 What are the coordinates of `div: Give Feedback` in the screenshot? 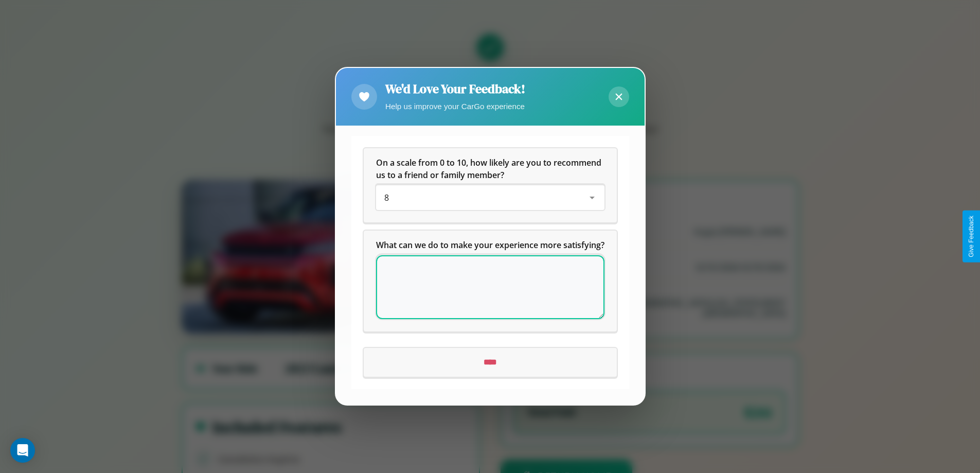 It's located at (971, 236).